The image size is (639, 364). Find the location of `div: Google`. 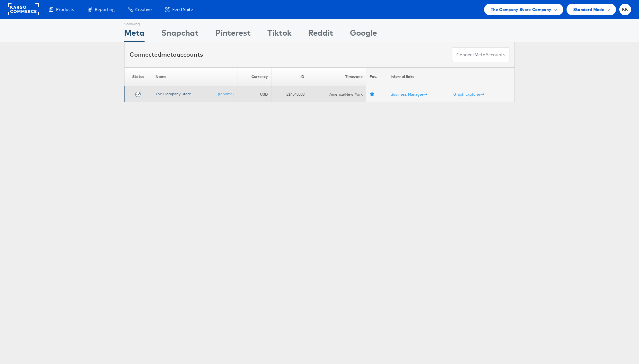

div: Google is located at coordinates (363, 34).